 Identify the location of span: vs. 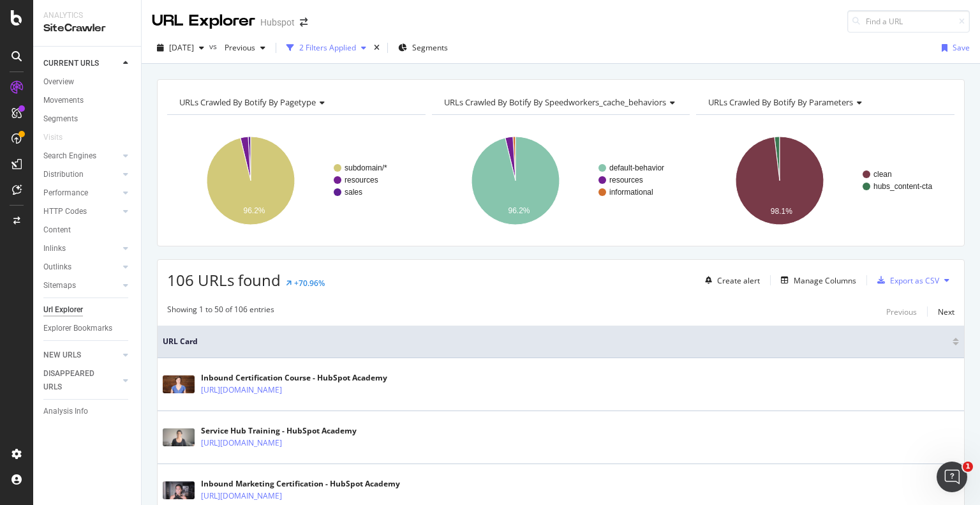
(214, 46).